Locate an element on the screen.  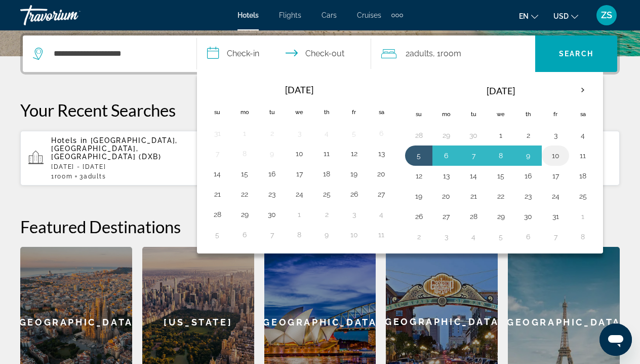
span: Search is located at coordinates (576, 54).